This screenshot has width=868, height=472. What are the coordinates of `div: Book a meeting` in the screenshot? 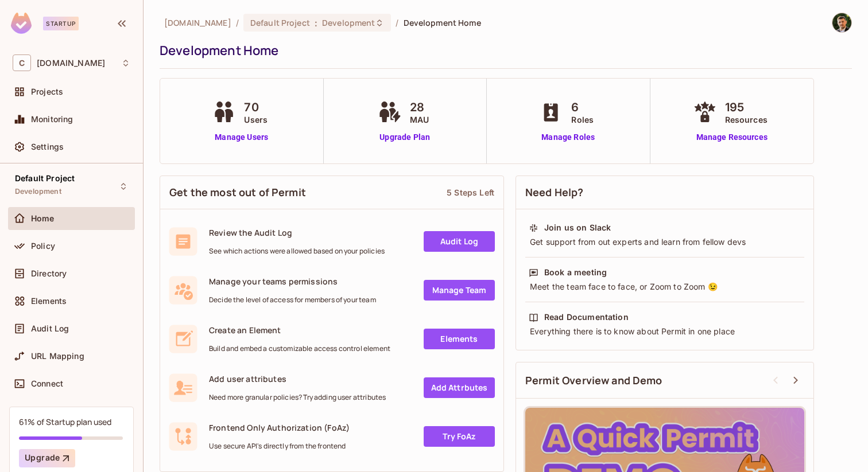 It's located at (576, 272).